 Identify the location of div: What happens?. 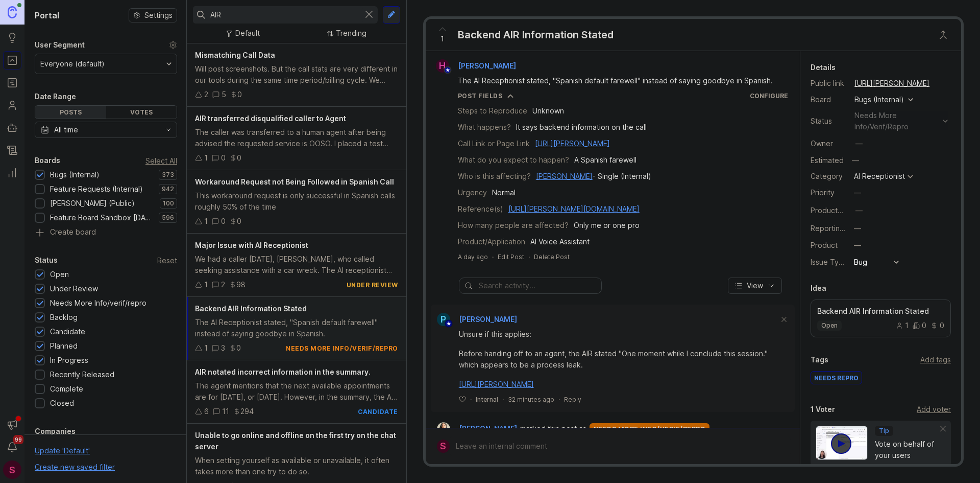
(485, 127).